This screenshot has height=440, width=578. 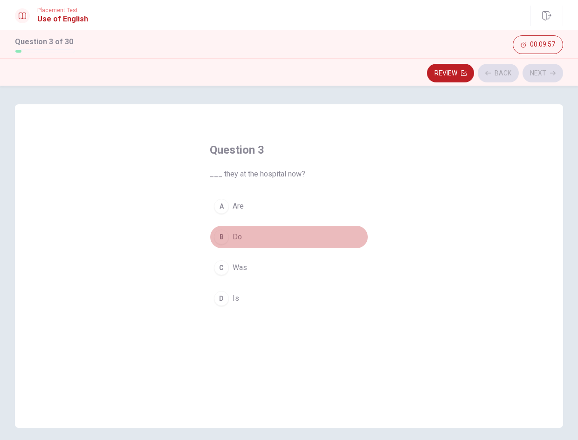 What do you see at coordinates (221, 206) in the screenshot?
I see `div: A` at bounding box center [221, 206].